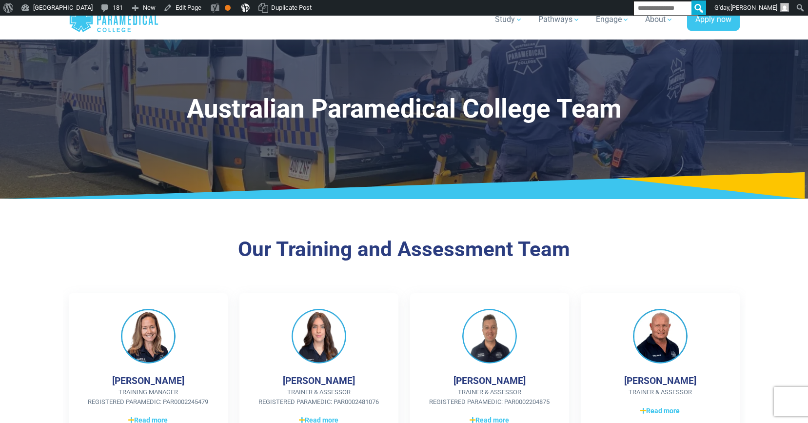 Image resolution: width=808 pixels, height=423 pixels. Describe the element at coordinates (404, 249) in the screenshot. I see `h3: Our Training and Assessment Team` at that location.